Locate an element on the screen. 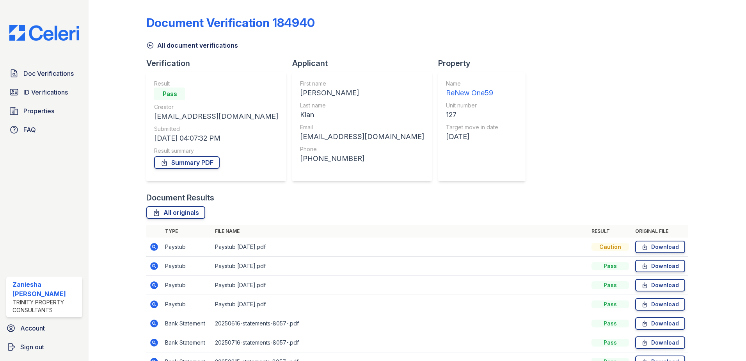 The width and height of the screenshot is (746, 361). div: Document Verification 184940 is located at coordinates (231, 23).